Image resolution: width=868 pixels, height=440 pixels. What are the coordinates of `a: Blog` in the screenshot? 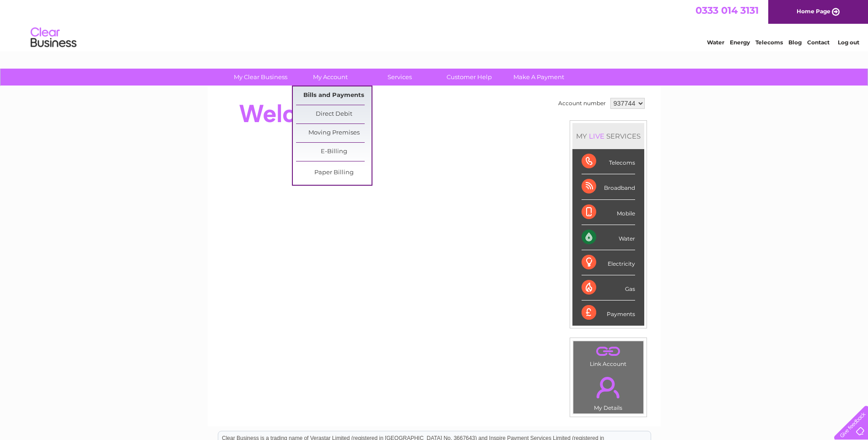 It's located at (795, 42).